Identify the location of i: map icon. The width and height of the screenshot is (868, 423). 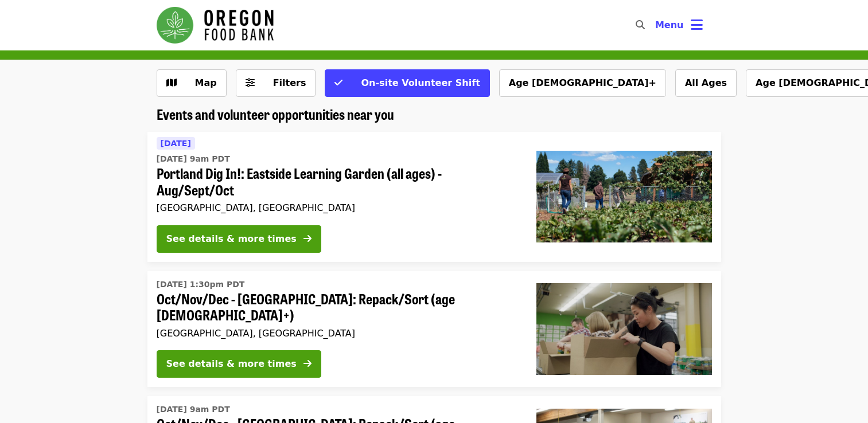
(171, 82).